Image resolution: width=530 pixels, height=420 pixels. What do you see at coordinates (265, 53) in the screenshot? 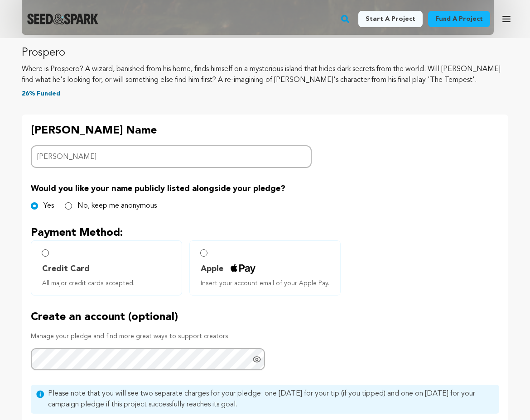
I see `p: Prospero` at bounding box center [265, 53].